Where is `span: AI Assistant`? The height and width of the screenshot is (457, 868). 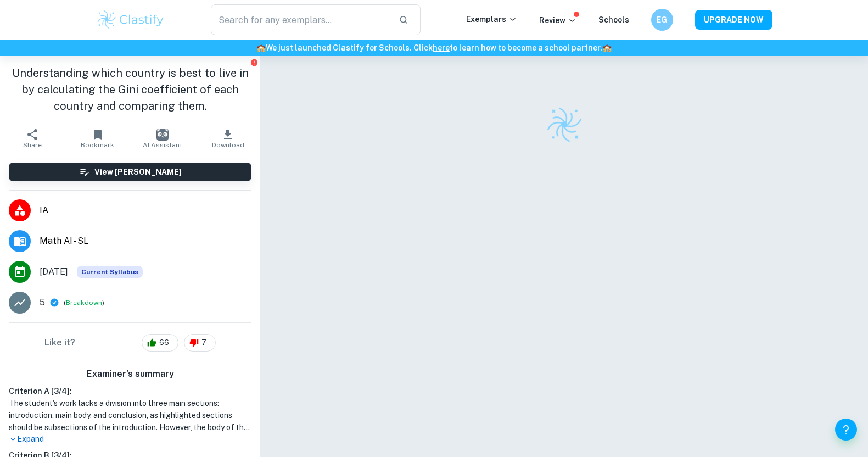
span: AI Assistant is located at coordinates (163, 145).